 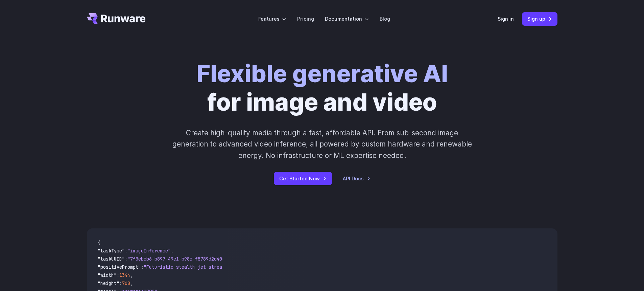 I want to click on span: "width", so click(x=107, y=275).